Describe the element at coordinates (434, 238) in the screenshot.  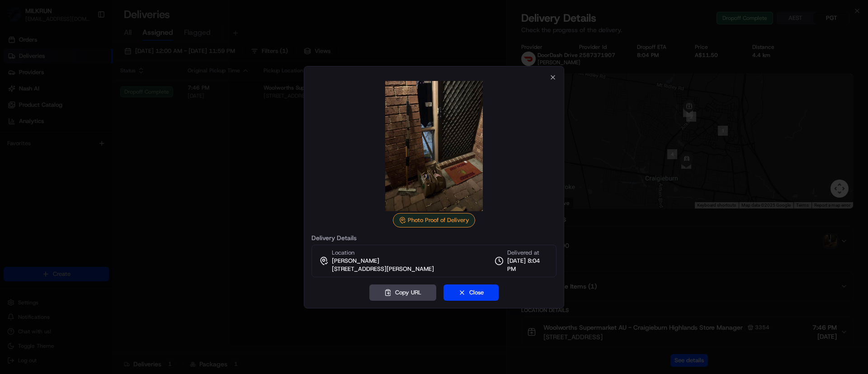
I see `label: Delivery Details` at that location.